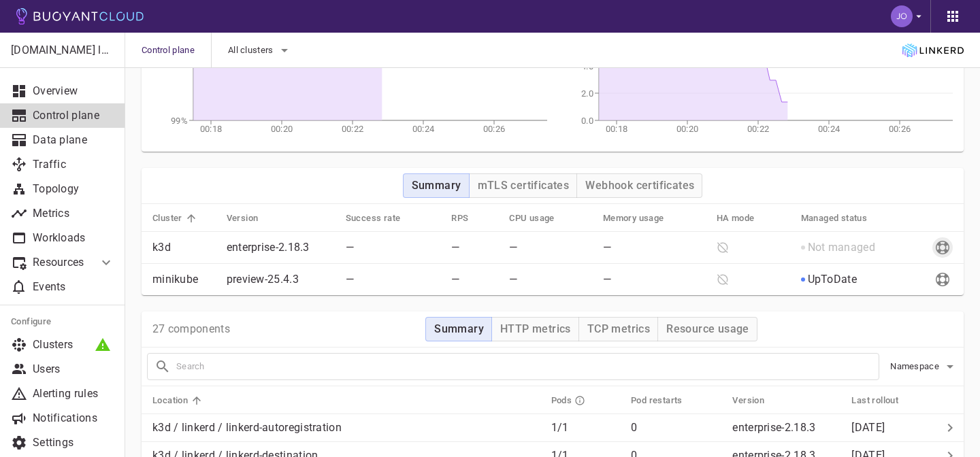  What do you see at coordinates (62, 322) in the screenshot?
I see `h5: Configure` at bounding box center [62, 322].